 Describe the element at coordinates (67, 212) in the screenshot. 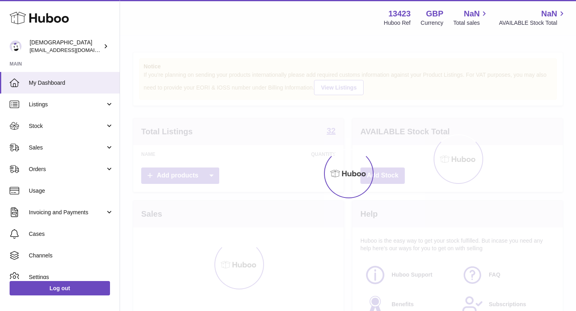

I see `span: Invoicing and Payments` at that location.